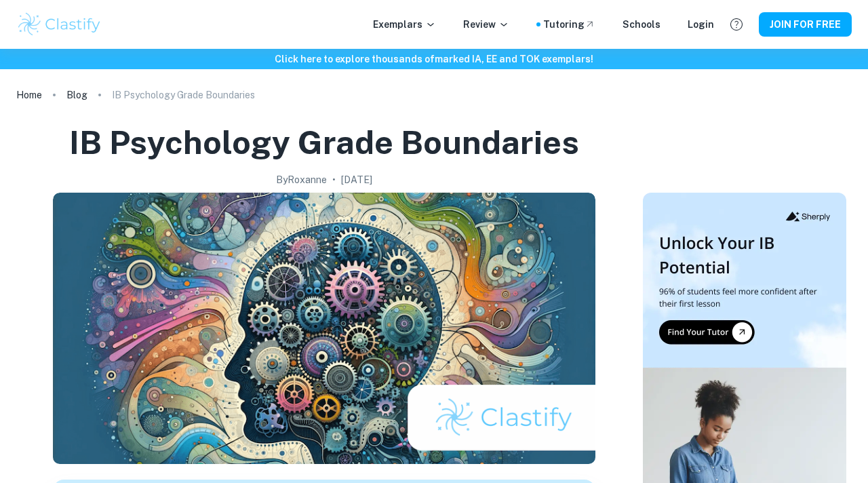  What do you see at coordinates (701, 24) in the screenshot?
I see `a: Login` at bounding box center [701, 24].